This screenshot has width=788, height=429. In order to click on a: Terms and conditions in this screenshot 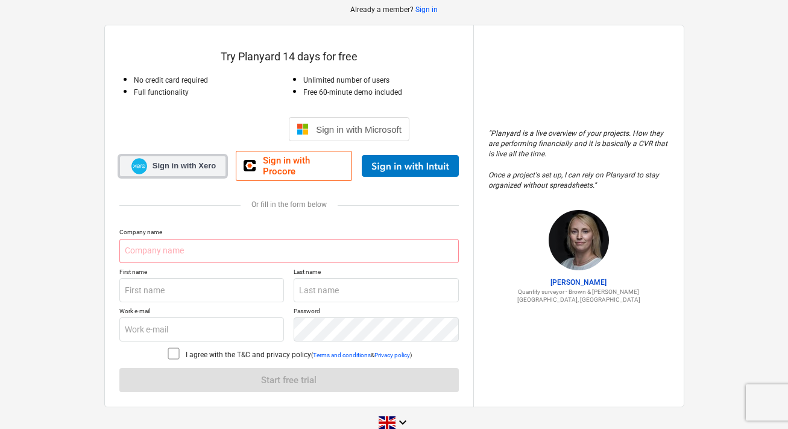, I will do `click(342, 354)`.